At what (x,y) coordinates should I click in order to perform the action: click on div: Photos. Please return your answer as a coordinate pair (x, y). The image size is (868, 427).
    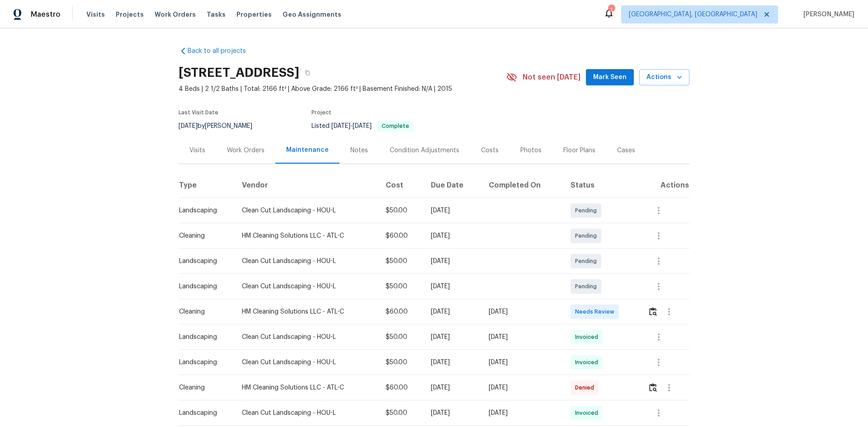
    Looking at the image, I should click on (531, 150).